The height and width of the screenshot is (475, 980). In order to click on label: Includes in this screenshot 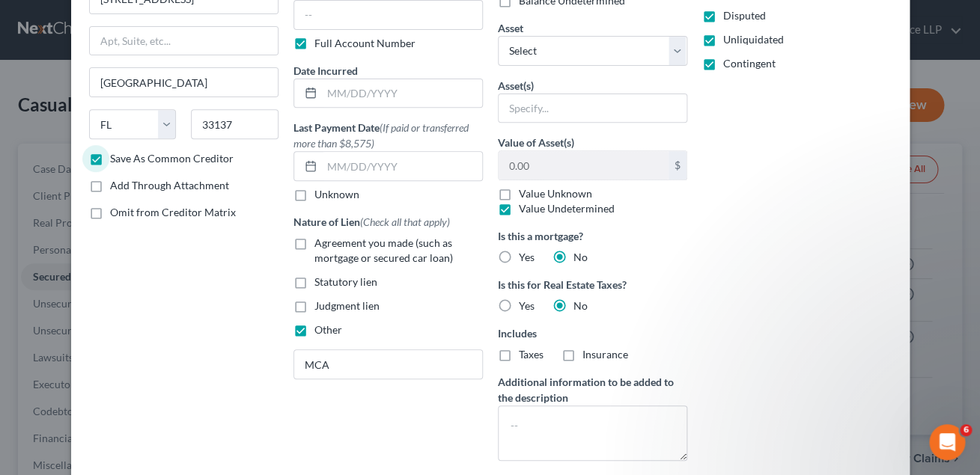, I will do `click(592, 333)`.